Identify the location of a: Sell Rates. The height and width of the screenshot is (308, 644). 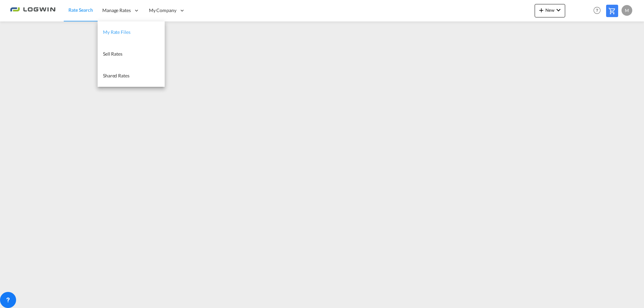
(131, 54).